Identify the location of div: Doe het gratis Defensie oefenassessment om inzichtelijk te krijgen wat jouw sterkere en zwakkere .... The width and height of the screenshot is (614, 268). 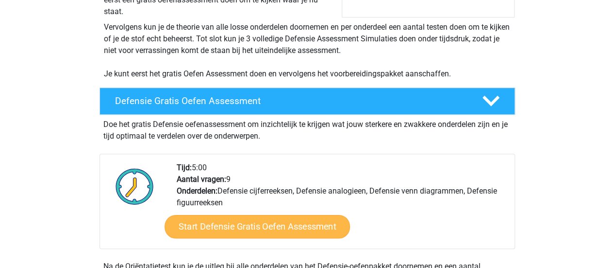
(307, 128).